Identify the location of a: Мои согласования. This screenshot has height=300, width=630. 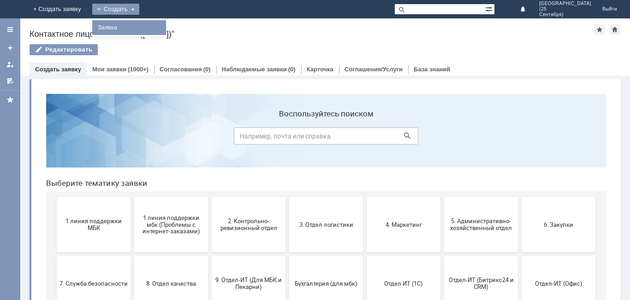
(10, 81).